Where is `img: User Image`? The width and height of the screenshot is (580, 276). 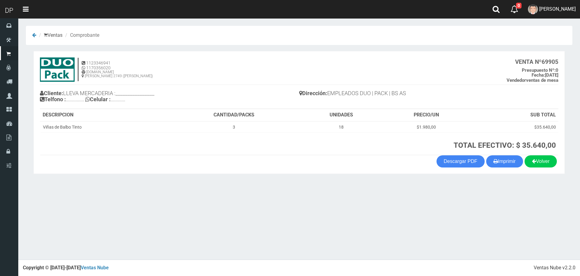 img: User Image is located at coordinates (532, 9).